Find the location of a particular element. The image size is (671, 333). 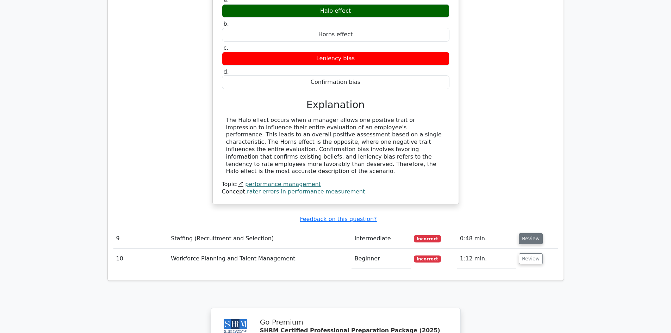

a: Feedback on this question? is located at coordinates (338, 219).